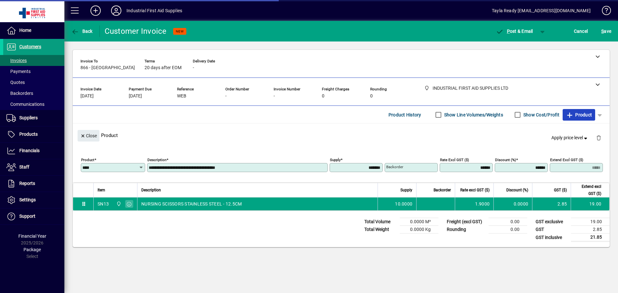 The width and height of the screenshot is (618, 293). Describe the element at coordinates (32, 250) in the screenshot. I see `span: Package` at that location.